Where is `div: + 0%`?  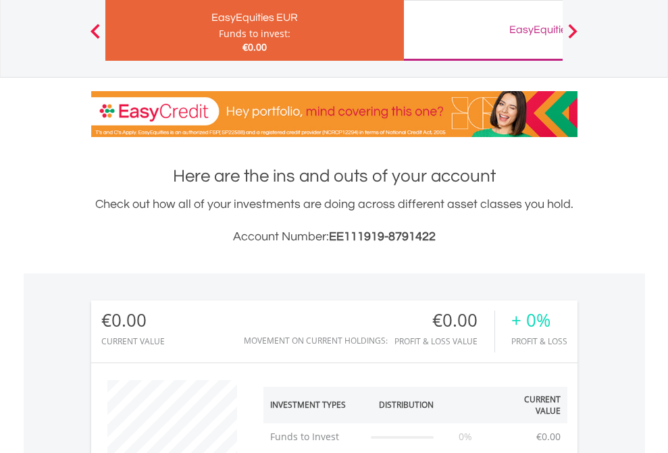 div: + 0% is located at coordinates (539, 320).